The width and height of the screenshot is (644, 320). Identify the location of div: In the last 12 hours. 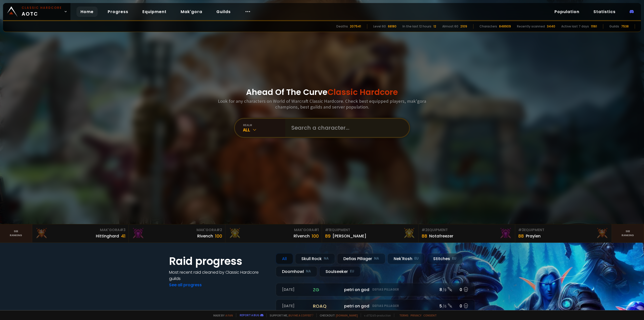
(417, 26).